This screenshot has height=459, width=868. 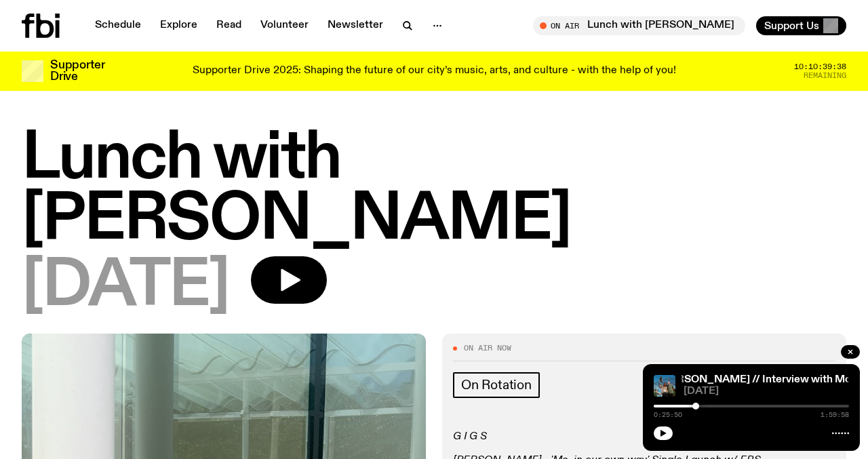 I want to click on a: Read, so click(x=229, y=26).